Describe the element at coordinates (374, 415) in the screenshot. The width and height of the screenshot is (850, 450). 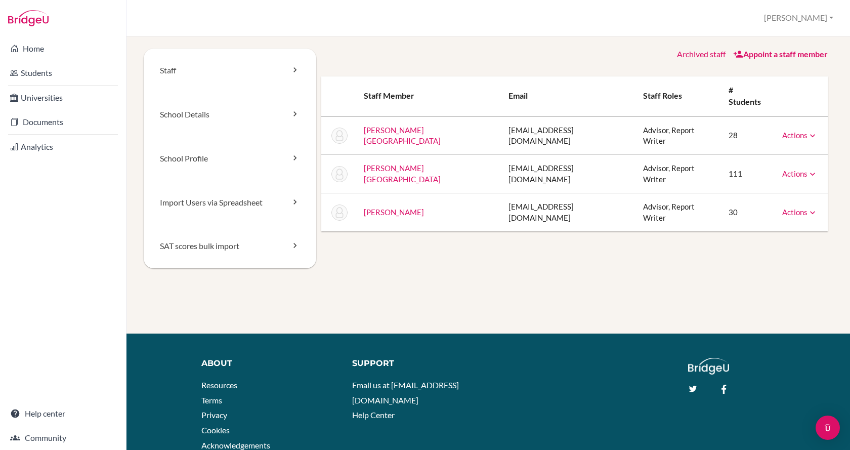
I see `a: Help Center` at that location.